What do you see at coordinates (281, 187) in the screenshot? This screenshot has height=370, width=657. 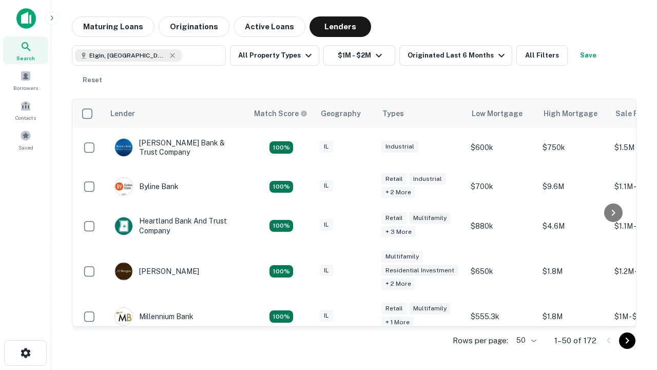 I see `div: Matching Properties: 18, hasApolloMatch: undefined` at bounding box center [281, 187].